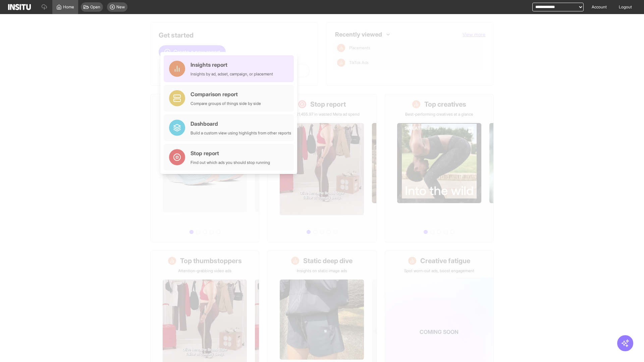 The height and width of the screenshot is (362, 644). What do you see at coordinates (232, 65) in the screenshot?
I see `div: Insights report` at bounding box center [232, 65].